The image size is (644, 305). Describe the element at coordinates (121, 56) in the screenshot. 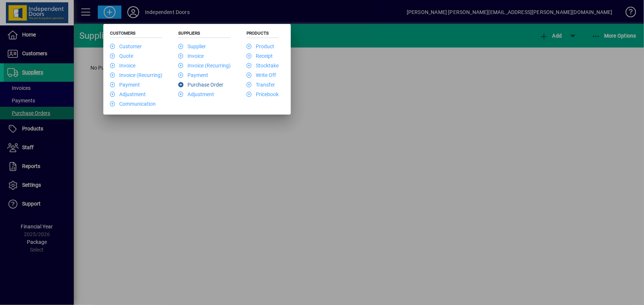

I see `a: Quote` at that location.